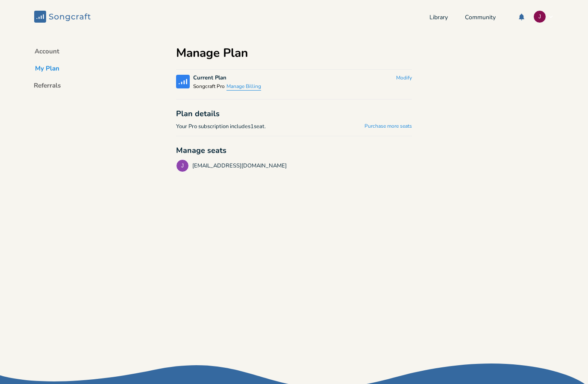 The height and width of the screenshot is (384, 588). What do you see at coordinates (544, 17) in the screenshot?
I see `button: J` at bounding box center [544, 17].